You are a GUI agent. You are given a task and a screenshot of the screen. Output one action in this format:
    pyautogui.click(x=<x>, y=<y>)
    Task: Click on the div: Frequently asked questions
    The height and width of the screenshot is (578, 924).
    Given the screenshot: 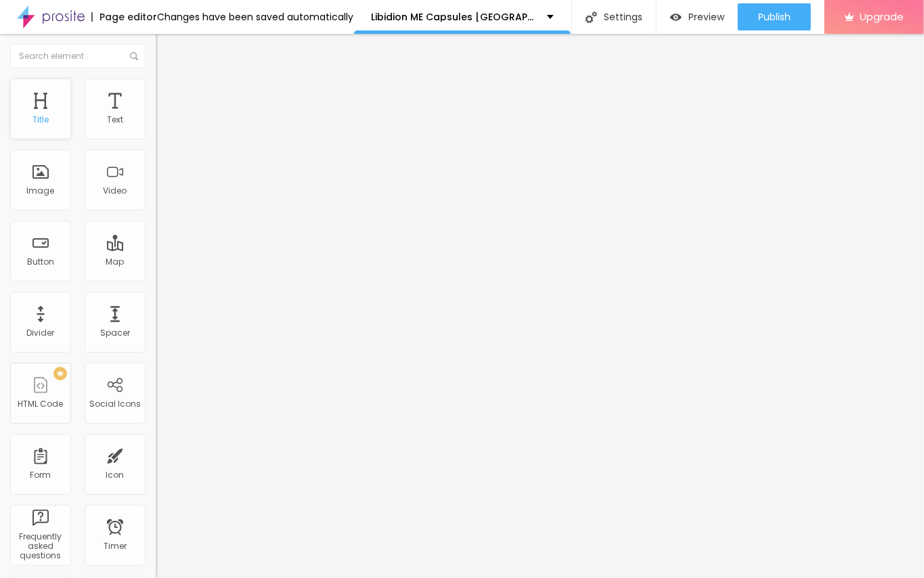 What is the action you would take?
    pyautogui.click(x=40, y=547)
    